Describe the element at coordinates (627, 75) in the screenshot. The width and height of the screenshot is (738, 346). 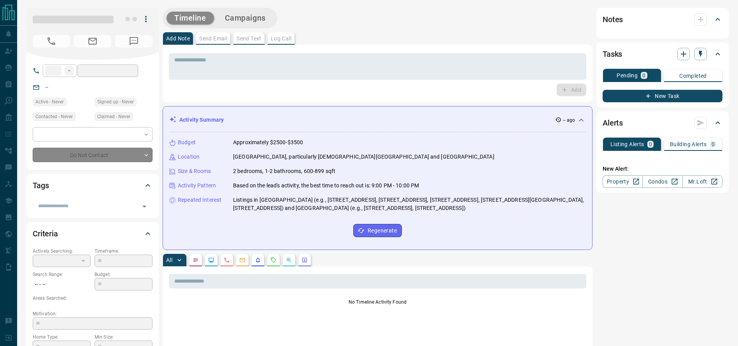
I see `p: Pending` at that location.